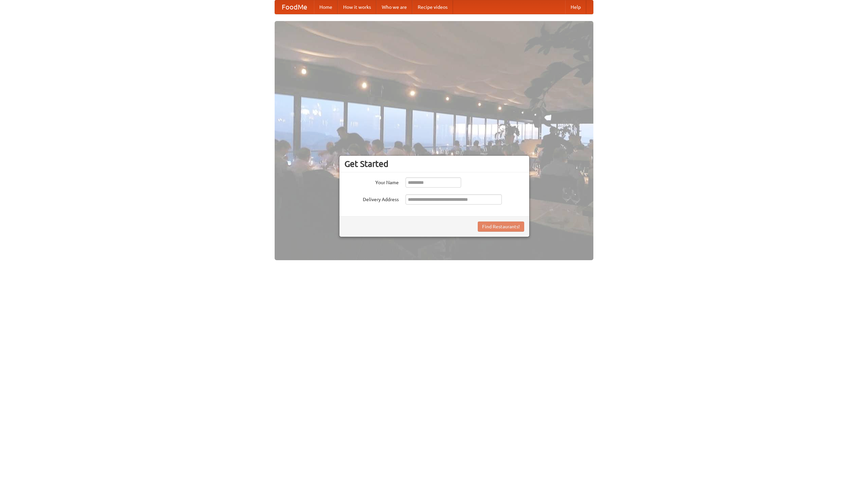  What do you see at coordinates (357, 7) in the screenshot?
I see `a: How it works` at bounding box center [357, 7].